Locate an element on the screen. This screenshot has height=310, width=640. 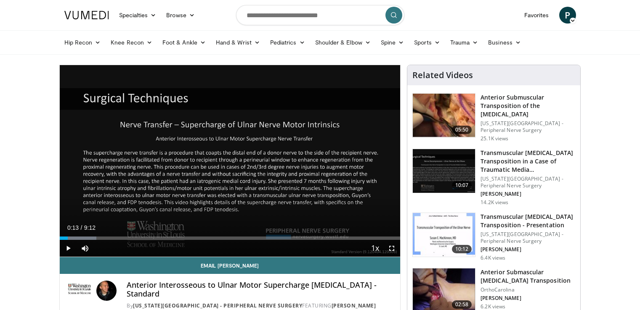
button: Play is located at coordinates (68, 249).